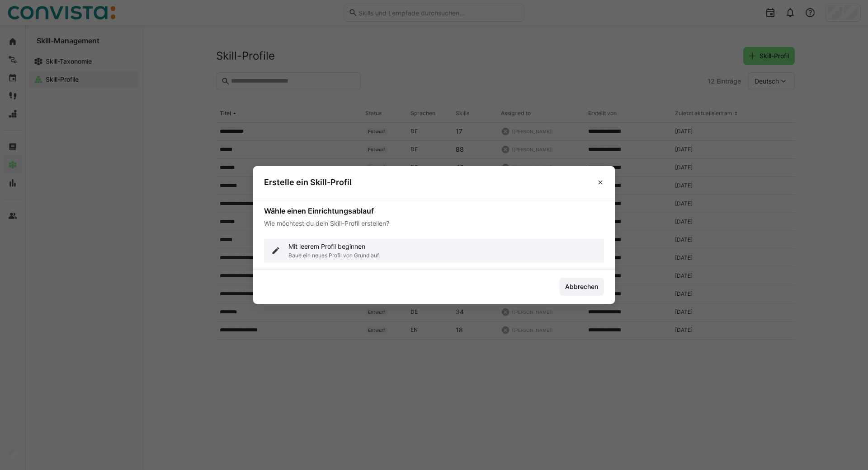 The height and width of the screenshot is (470, 868). I want to click on p: Wie möchtest du dein Skill-Profil erstellen?, so click(434, 223).